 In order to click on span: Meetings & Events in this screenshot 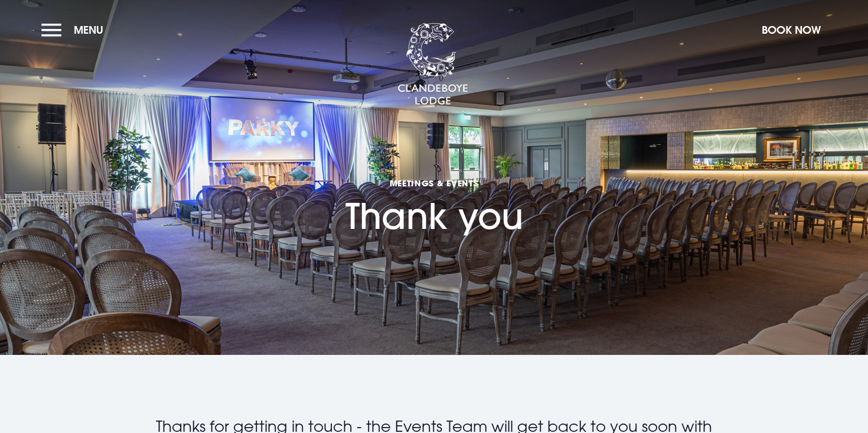, I will do `click(434, 182)`.